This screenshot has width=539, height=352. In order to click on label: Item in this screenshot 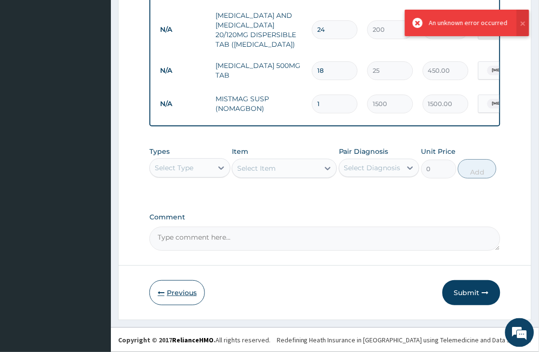, I will do `click(240, 151)`.